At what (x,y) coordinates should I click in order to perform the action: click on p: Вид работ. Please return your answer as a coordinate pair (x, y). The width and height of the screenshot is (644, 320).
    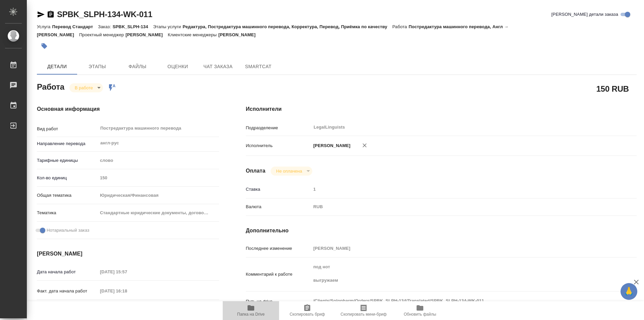
    Looking at the image, I should click on (67, 129).